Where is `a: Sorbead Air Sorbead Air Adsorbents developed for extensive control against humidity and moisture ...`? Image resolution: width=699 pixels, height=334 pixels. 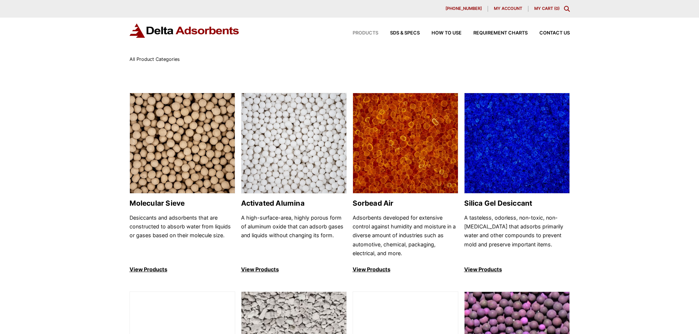 a: Sorbead Air Sorbead Air Adsorbents developed for extensive control against humidity and moisture ... is located at coordinates (406, 184).